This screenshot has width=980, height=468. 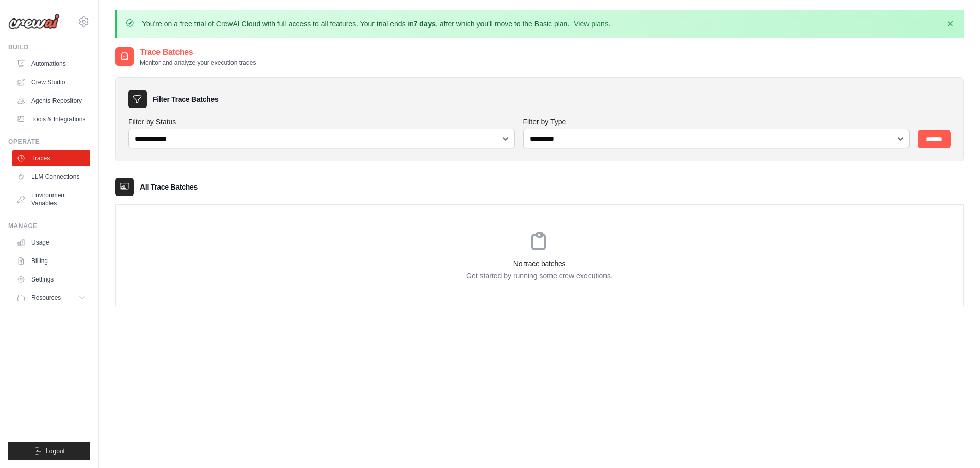 I want to click on a: Tools & Integrations, so click(x=51, y=119).